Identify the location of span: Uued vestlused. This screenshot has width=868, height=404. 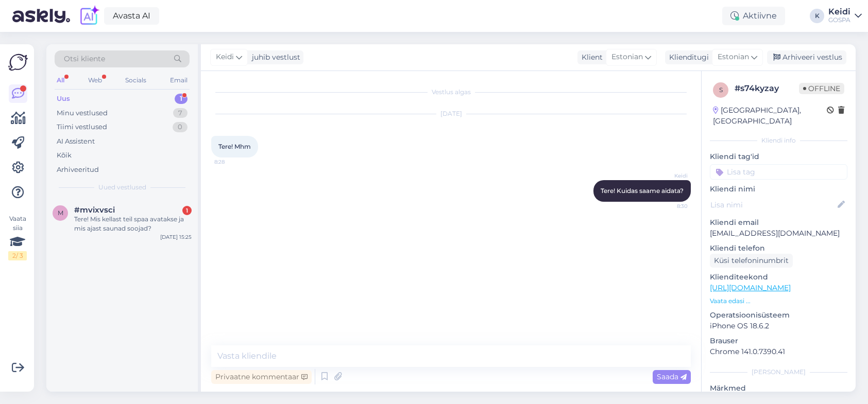
(122, 187).